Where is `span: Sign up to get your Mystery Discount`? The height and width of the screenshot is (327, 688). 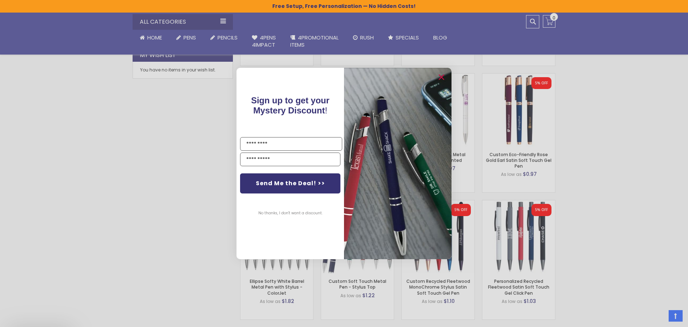 span: Sign up to get your Mystery Discount is located at coordinates (290, 105).